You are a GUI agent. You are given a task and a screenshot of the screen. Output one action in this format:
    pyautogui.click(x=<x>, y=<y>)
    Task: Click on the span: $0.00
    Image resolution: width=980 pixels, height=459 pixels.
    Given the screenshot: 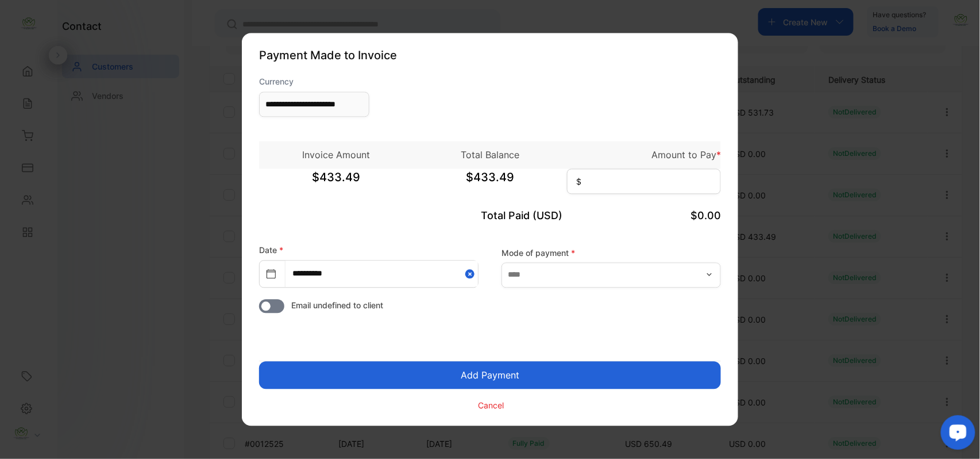 What is the action you would take?
    pyautogui.click(x=706, y=216)
    